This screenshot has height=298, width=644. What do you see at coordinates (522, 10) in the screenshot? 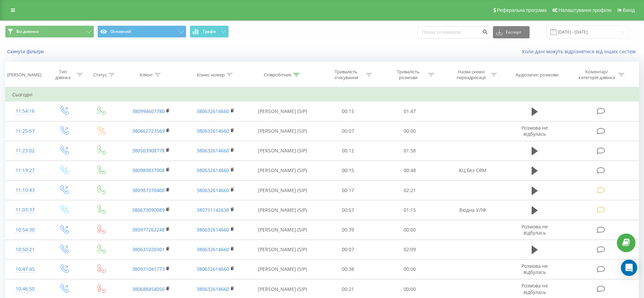
I see `span: Реферальна програма` at bounding box center [522, 10].